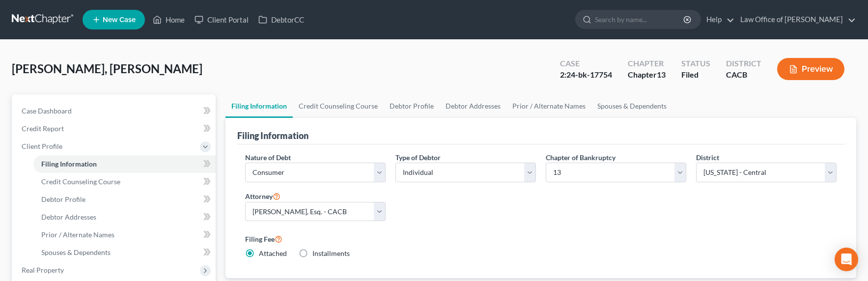  Describe the element at coordinates (268, 157) in the screenshot. I see `label: Nature of Debt` at that location.